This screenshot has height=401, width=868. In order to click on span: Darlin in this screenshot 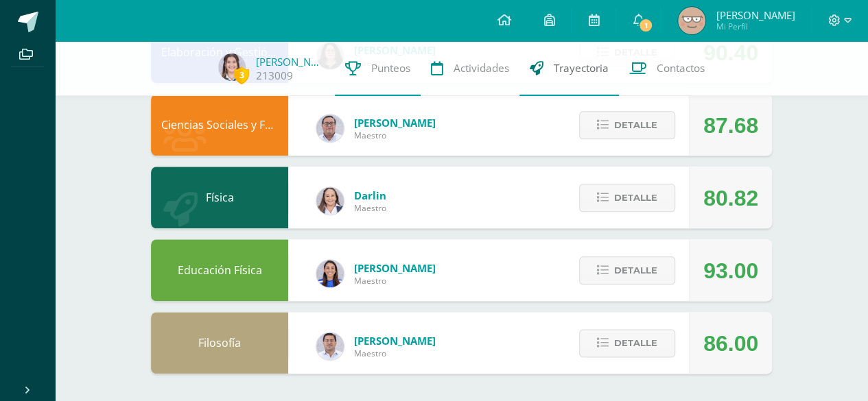, I will do `click(370, 196)`.